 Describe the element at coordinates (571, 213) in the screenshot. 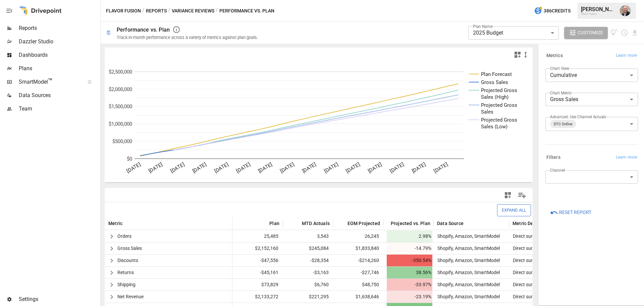

I see `button: Reset Report` at that location.